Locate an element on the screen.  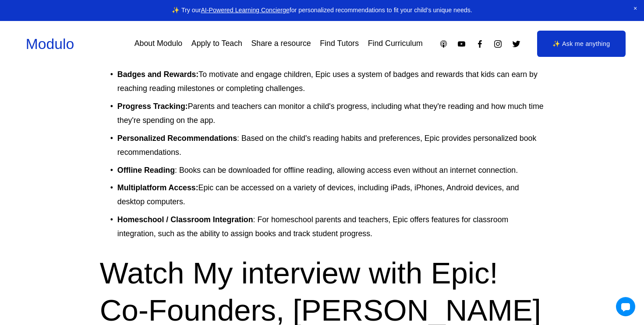
p: : Based on the child's reading habits and preferences, Epic provides personalized book recommenda... is located at coordinates (331, 146).